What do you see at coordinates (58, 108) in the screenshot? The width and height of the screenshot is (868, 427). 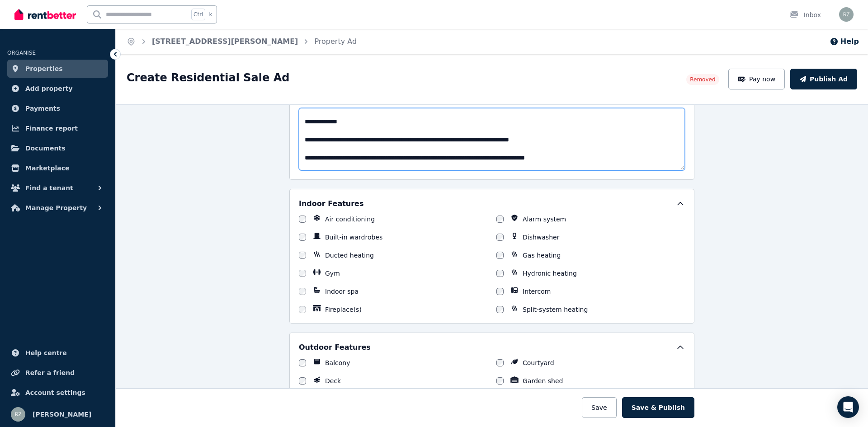 I see `a: Payments` at bounding box center [58, 108].